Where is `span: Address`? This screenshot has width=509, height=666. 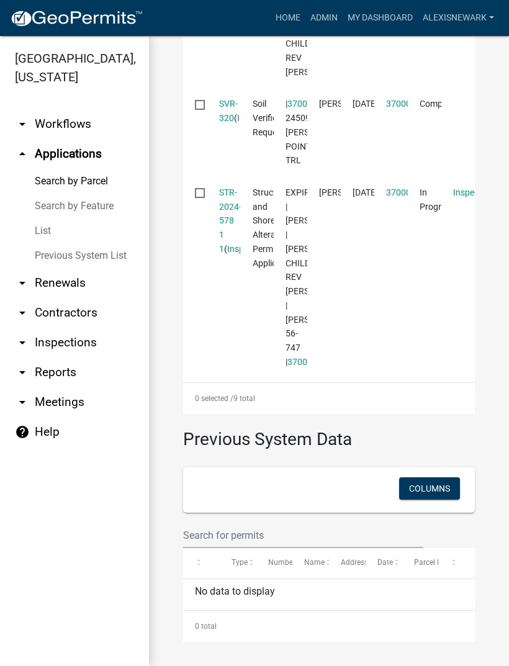 span: Address is located at coordinates (354, 562).